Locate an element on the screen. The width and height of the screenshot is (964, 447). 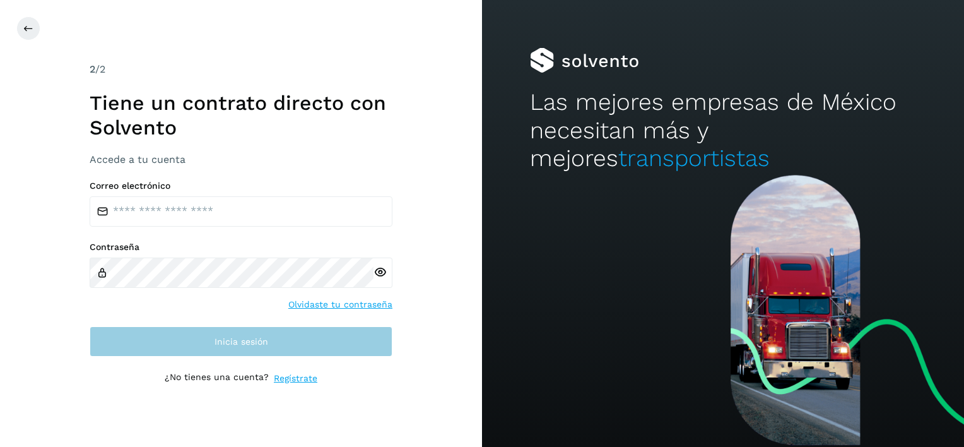
span: Inicia sesión is located at coordinates (241, 341).